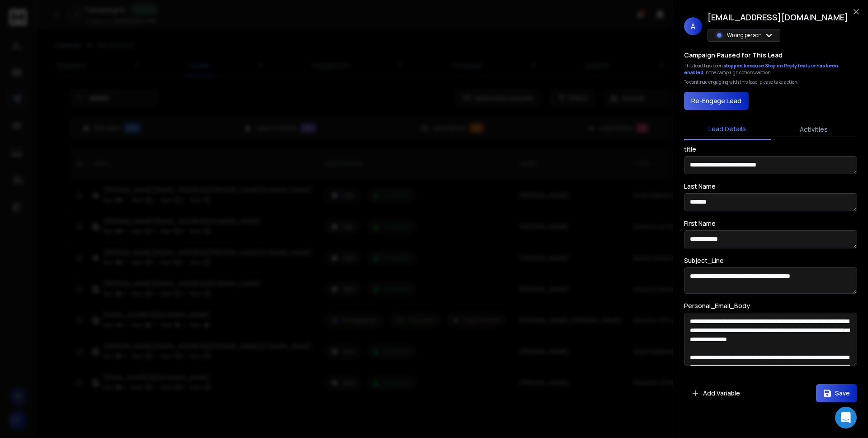 This screenshot has width=868, height=438. What do you see at coordinates (733, 55) in the screenshot?
I see `h3: Campaign Paused for This Lead` at bounding box center [733, 55].